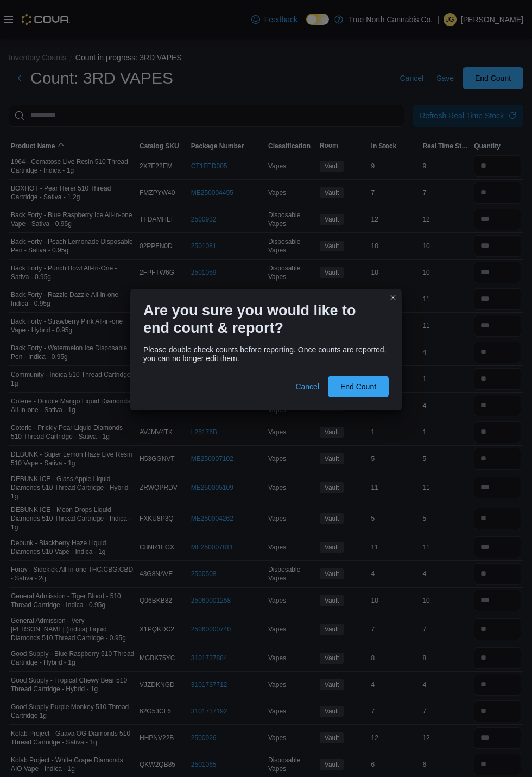 The height and width of the screenshot is (777, 532). Describe the element at coordinates (307, 387) in the screenshot. I see `button: Cancel` at that location.